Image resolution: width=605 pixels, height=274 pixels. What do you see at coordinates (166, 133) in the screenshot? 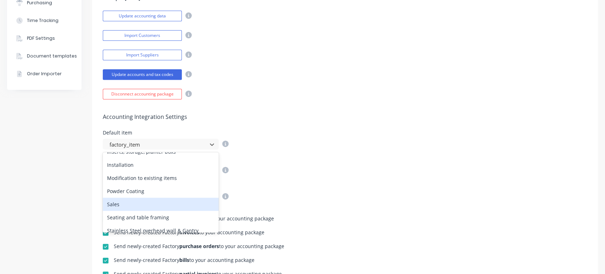
I see `div: Default item` at bounding box center [166, 133].